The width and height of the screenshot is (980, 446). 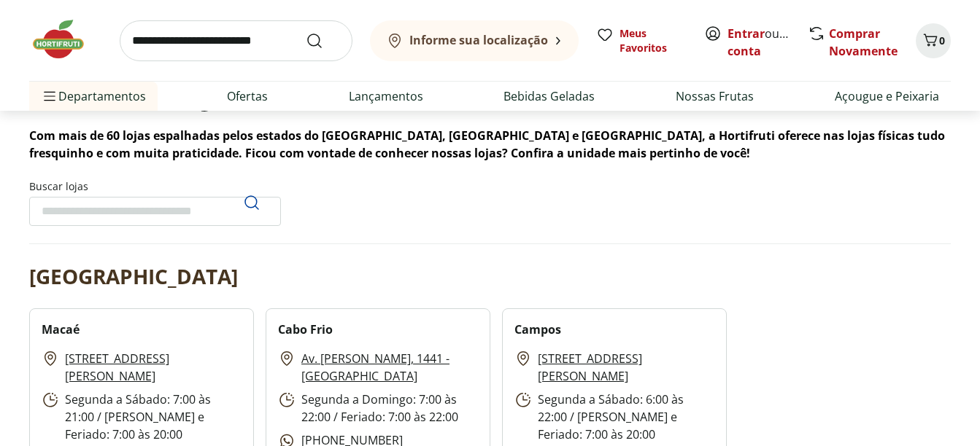 What do you see at coordinates (887, 97) in the screenshot?
I see `a: Açougue e Peixaria` at bounding box center [887, 97].